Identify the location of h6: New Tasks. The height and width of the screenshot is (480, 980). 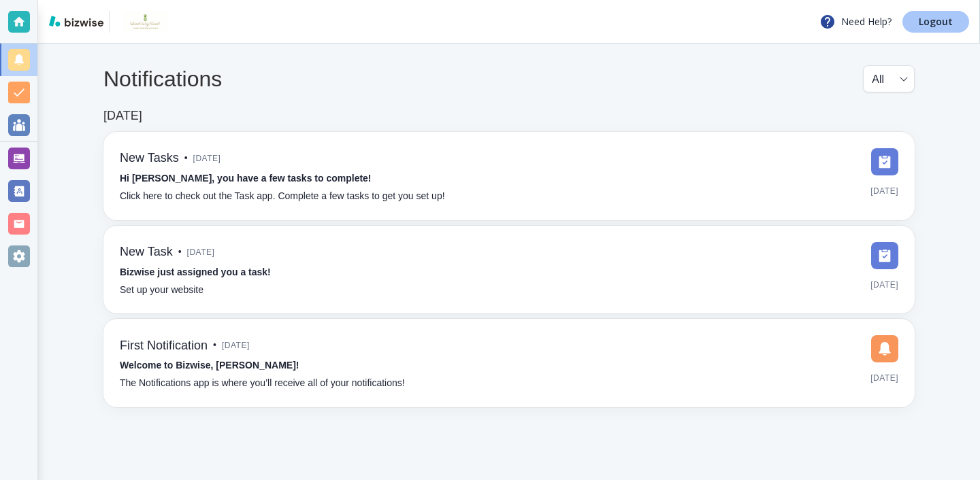
(149, 158).